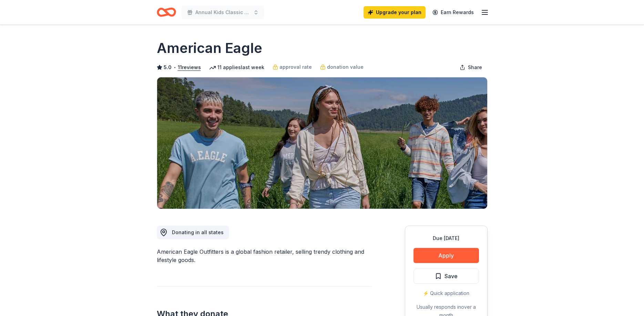  Describe the element at coordinates (264, 256) in the screenshot. I see `div: American Eagle Outfitters is a global fashion retailer, selling trendy clothing and lifestyle goods.` at that location.